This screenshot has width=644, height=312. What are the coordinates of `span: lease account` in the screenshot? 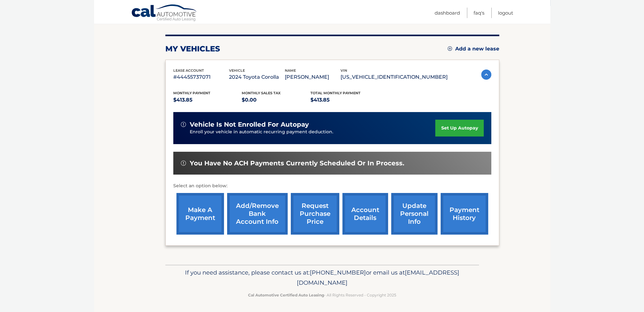 It's located at (189, 70).